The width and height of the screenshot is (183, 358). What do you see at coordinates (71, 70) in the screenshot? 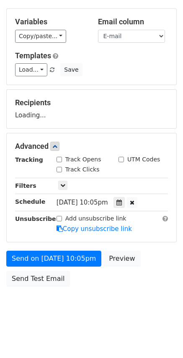
I see `button: Save` at bounding box center [71, 70].